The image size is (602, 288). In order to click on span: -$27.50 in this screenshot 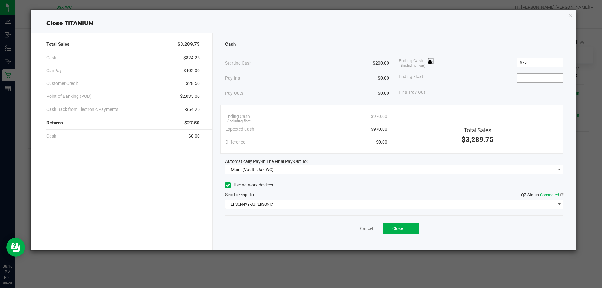, I will do `click(191, 123)`.